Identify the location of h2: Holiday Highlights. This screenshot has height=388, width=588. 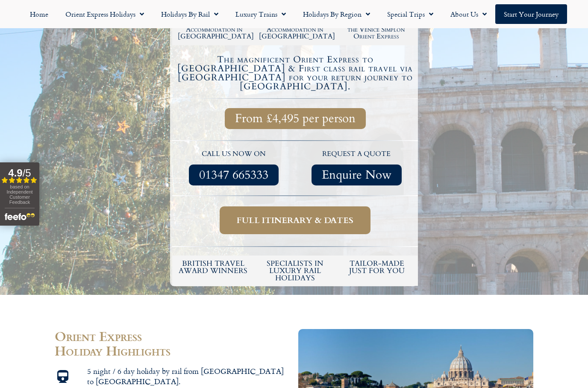
(172, 351).